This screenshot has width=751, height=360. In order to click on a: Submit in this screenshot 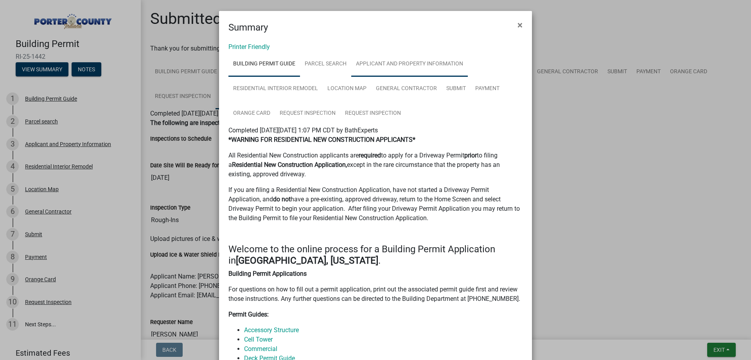, I will do `click(456, 89)`.